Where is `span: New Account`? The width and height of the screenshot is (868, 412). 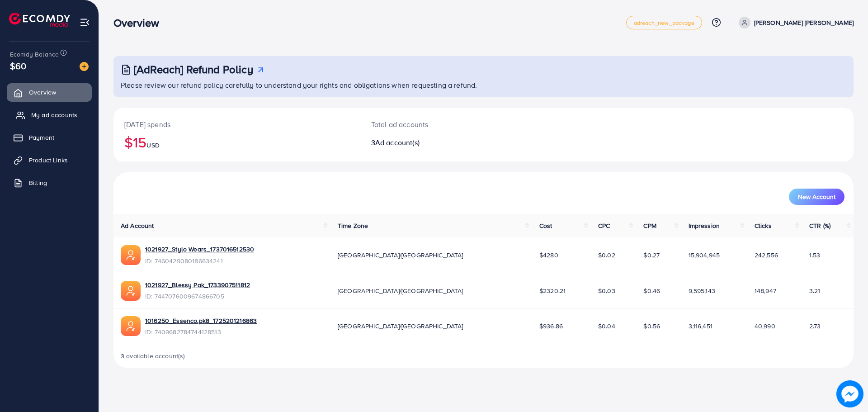 span: New Account is located at coordinates (817, 197).